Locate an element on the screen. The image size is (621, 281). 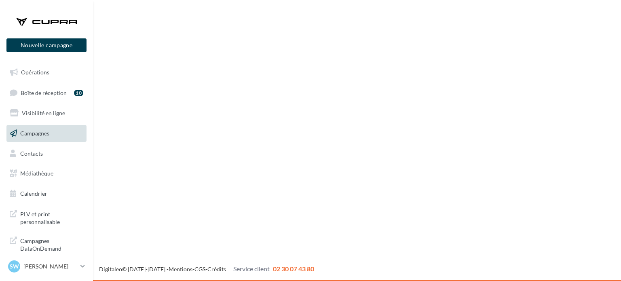
a: Médiathèque is located at coordinates (47, 174).